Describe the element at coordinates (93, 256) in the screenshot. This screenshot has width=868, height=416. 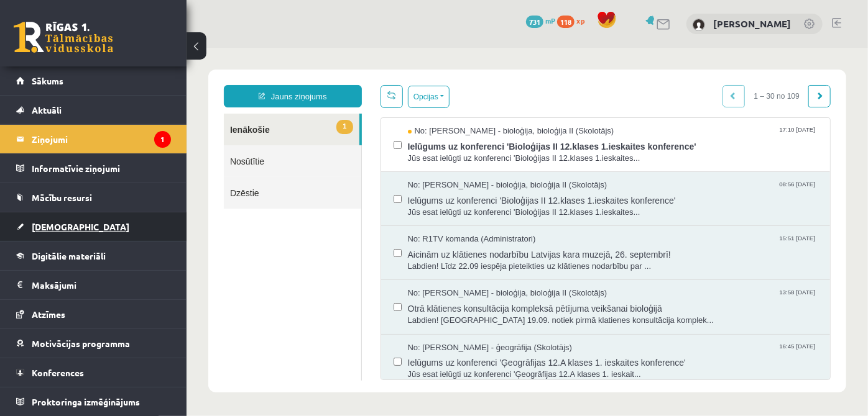
I see `a: Digitālie materiāli` at that location.